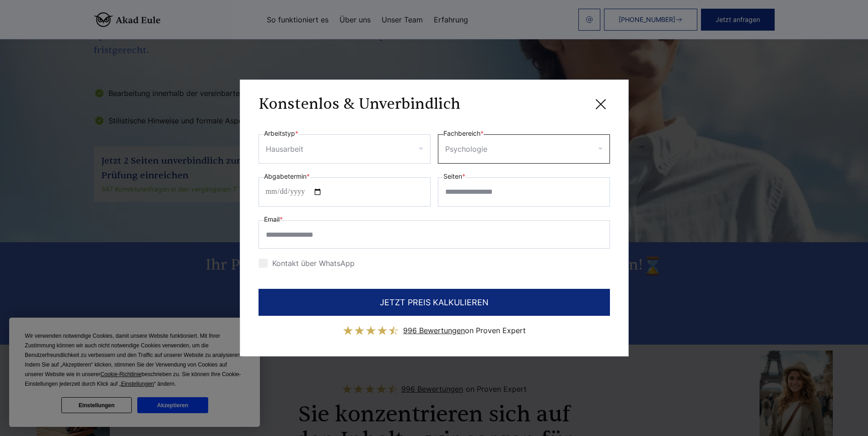  What do you see at coordinates (454, 177) in the screenshot?
I see `label: Seiten` at bounding box center [454, 177].